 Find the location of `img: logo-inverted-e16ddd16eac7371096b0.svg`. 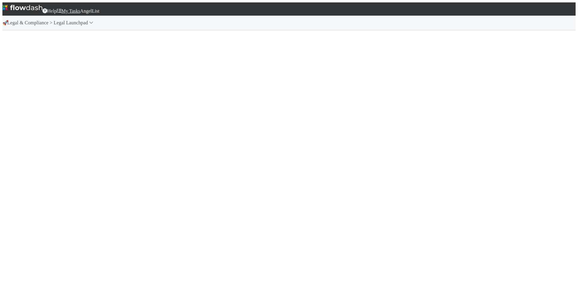

img: logo-inverted-e16ddd16eac7371096b0.svg is located at coordinates (22, 8).